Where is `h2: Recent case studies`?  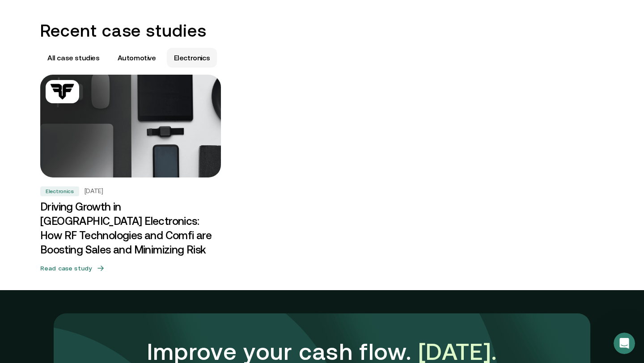
h2: Recent case studies is located at coordinates (322, 31).